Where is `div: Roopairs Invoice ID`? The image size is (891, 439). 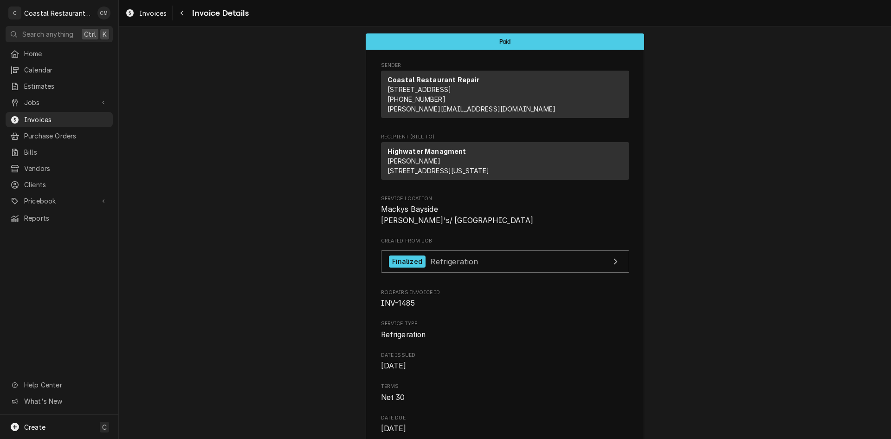
div: Roopairs Invoice ID is located at coordinates (505, 298).